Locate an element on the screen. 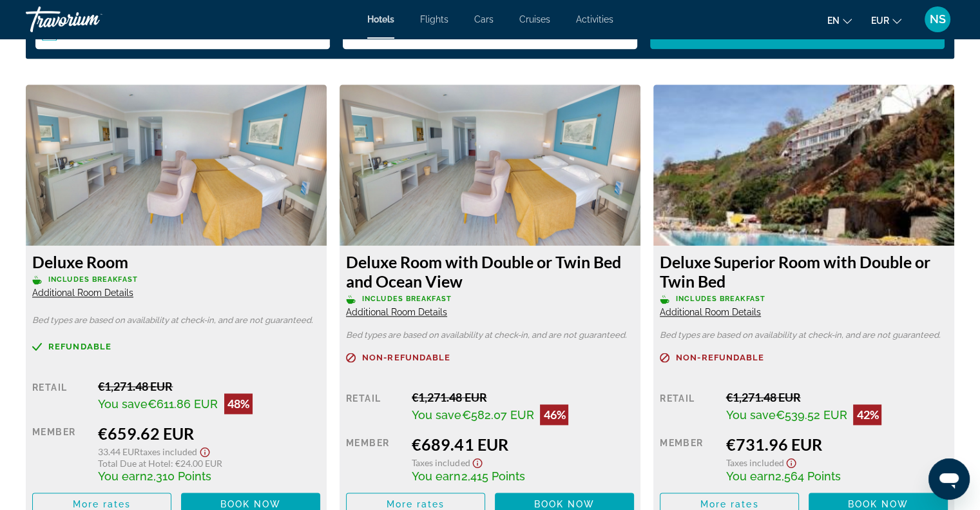 The height and width of the screenshot is (510, 980). a: Travorium is located at coordinates (90, 19).